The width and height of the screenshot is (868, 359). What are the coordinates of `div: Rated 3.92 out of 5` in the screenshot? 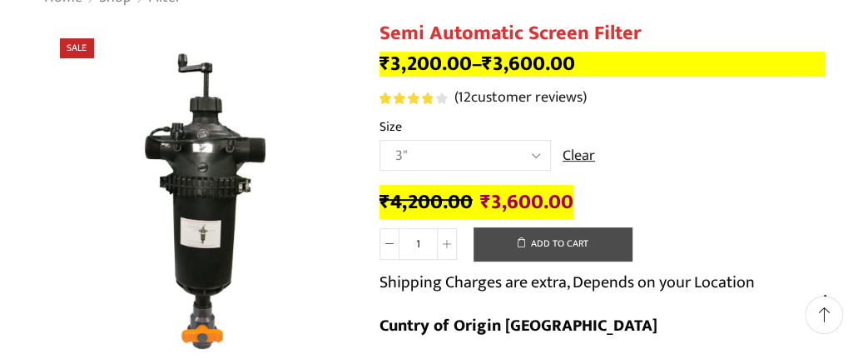 It's located at (413, 98).